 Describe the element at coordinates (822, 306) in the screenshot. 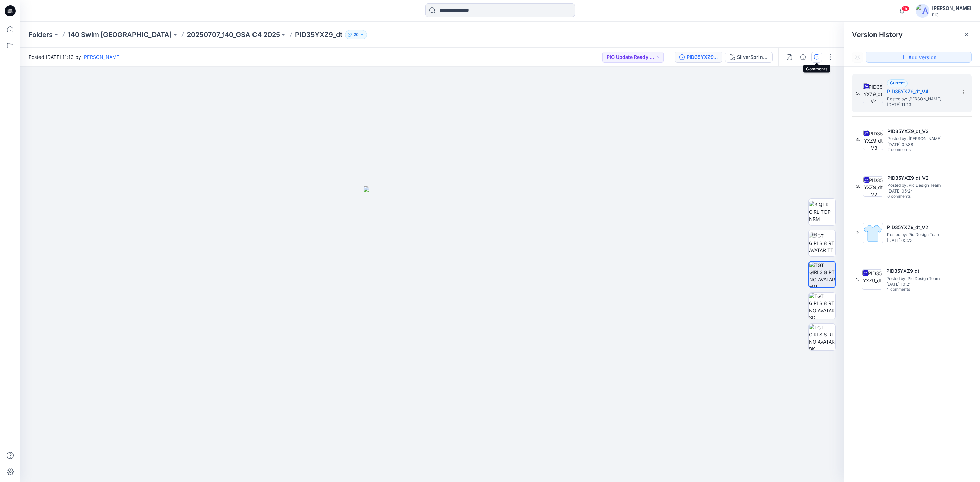

I see `img: TGT GIRLS 8 RT NO AVATAR SD` at that location.